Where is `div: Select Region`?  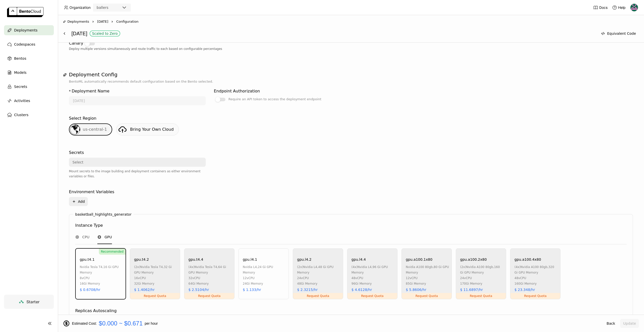
div: Select Region is located at coordinates (82, 119).